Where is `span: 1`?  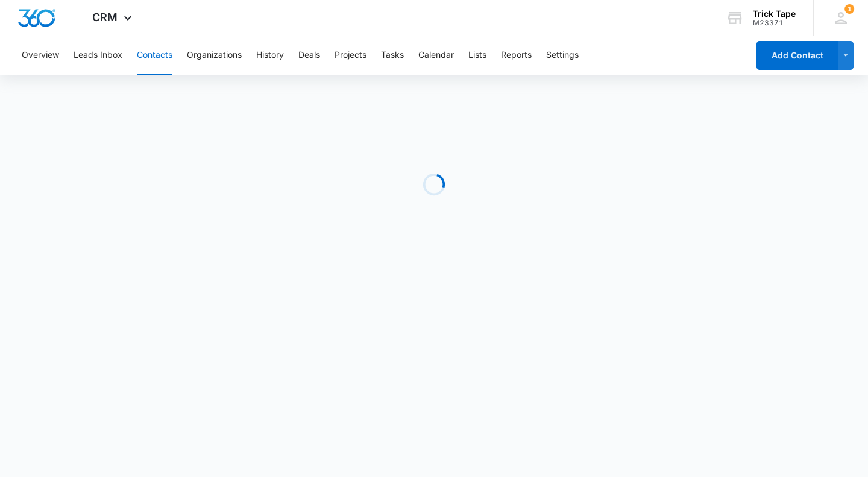
span: 1 is located at coordinates (849, 9).